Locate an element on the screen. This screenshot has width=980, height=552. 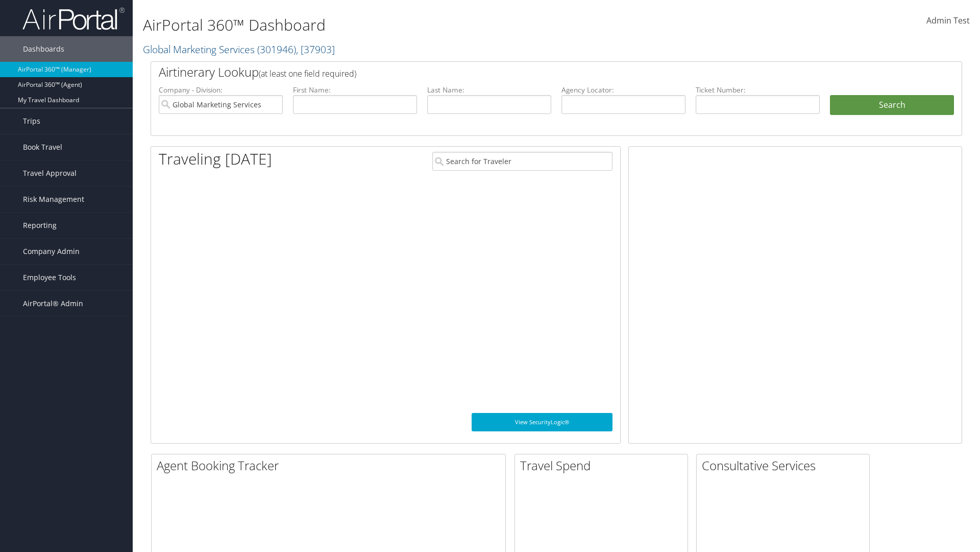
span: AirPortal® Admin is located at coordinates (53, 303).